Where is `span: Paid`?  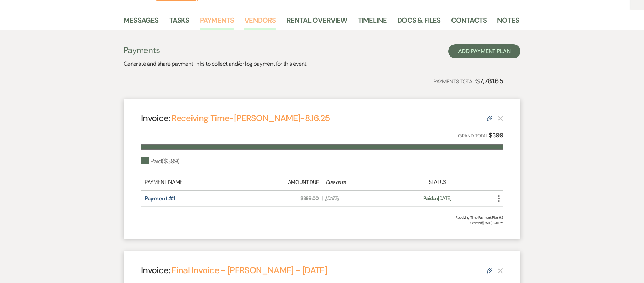
span: Paid is located at coordinates (428, 198).